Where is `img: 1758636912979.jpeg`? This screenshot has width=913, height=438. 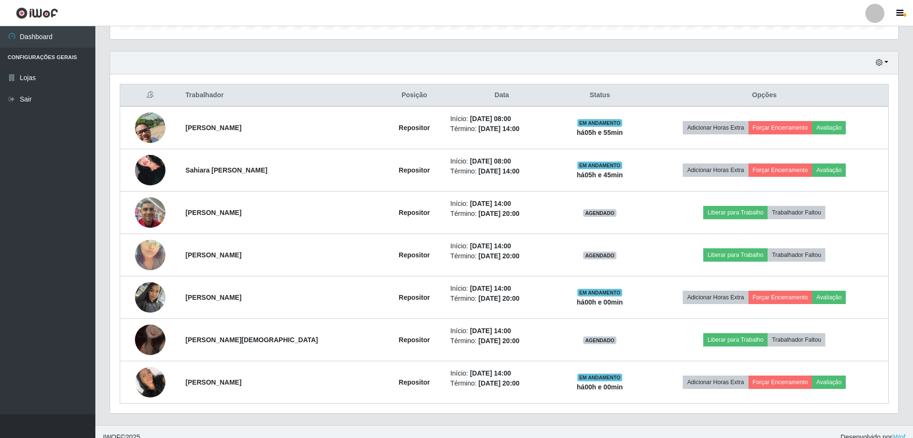
img: 1758636912979.jpeg is located at coordinates (150, 297).